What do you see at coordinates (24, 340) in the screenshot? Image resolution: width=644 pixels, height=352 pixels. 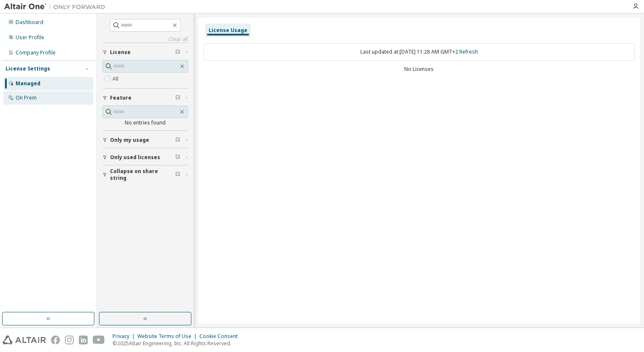 I see `img: altair_logo.svg` at bounding box center [24, 340].